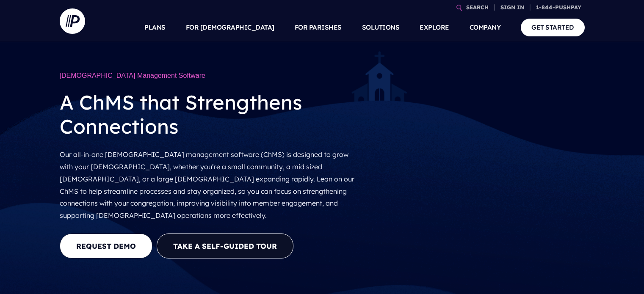 This screenshot has height=294, width=644. I want to click on a: SOLUTIONS, so click(380, 28).